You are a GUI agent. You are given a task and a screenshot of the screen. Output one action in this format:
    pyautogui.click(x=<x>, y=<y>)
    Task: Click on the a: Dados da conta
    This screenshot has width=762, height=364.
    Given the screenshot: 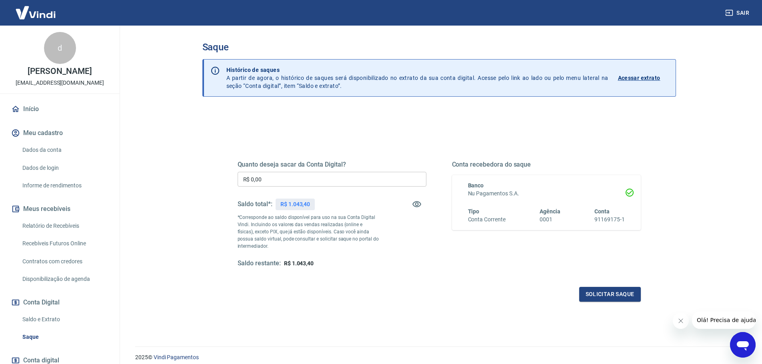 What is the action you would take?
    pyautogui.click(x=64, y=150)
    